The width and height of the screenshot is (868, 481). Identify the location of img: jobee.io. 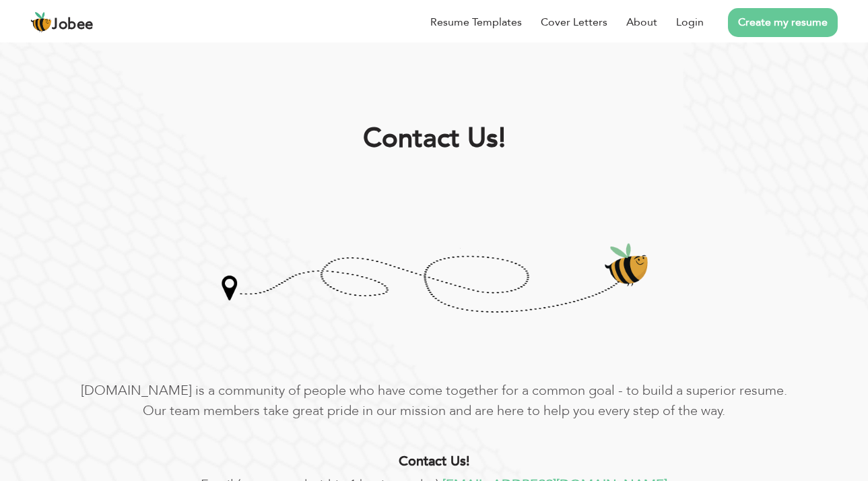
(41, 22).